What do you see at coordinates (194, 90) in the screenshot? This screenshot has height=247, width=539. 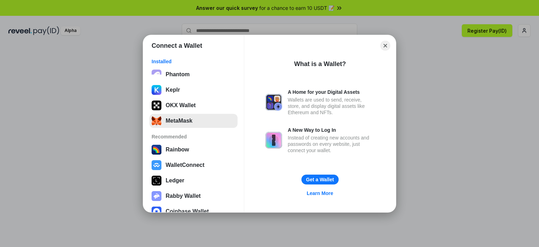 I see `button: Keplr` at bounding box center [194, 90].